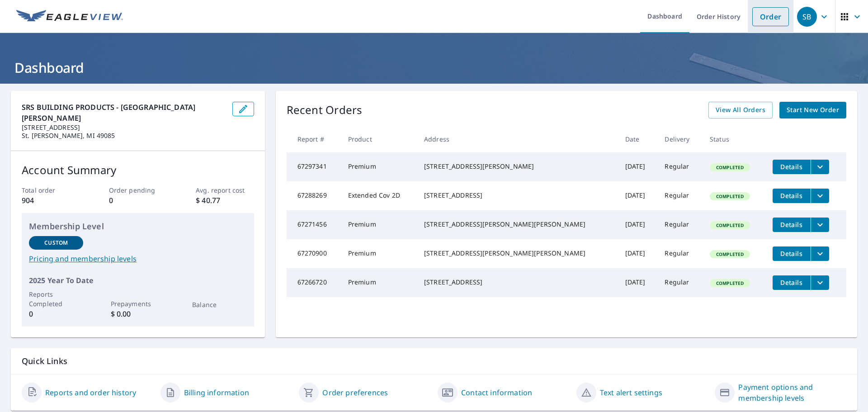 This screenshot has width=868, height=412. I want to click on th: Product, so click(379, 139).